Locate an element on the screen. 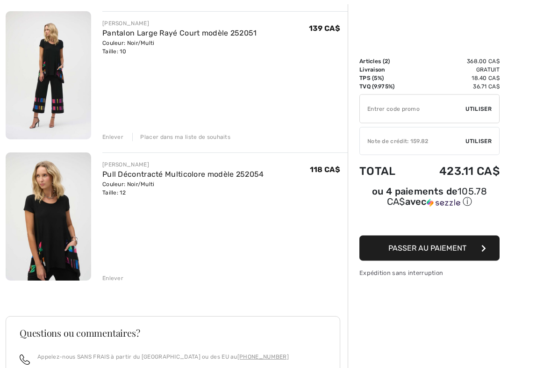  img: Sezzle is located at coordinates (444, 203).